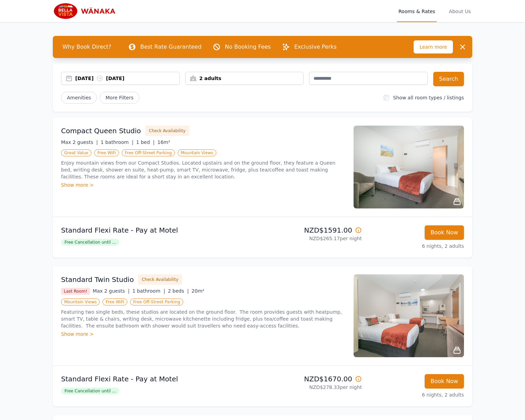 This screenshot has width=525, height=420. I want to click on p: Featuring two single beds, these studios are located on the ground floor. The room provides guest..., so click(203, 319).